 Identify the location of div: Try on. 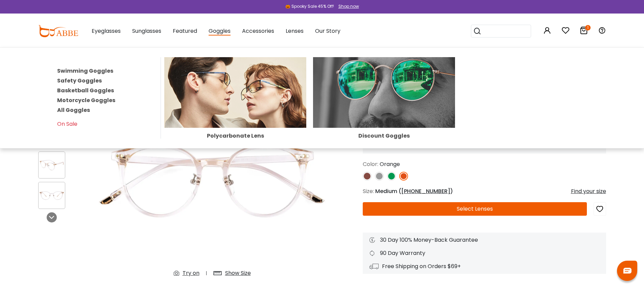
(191, 273).